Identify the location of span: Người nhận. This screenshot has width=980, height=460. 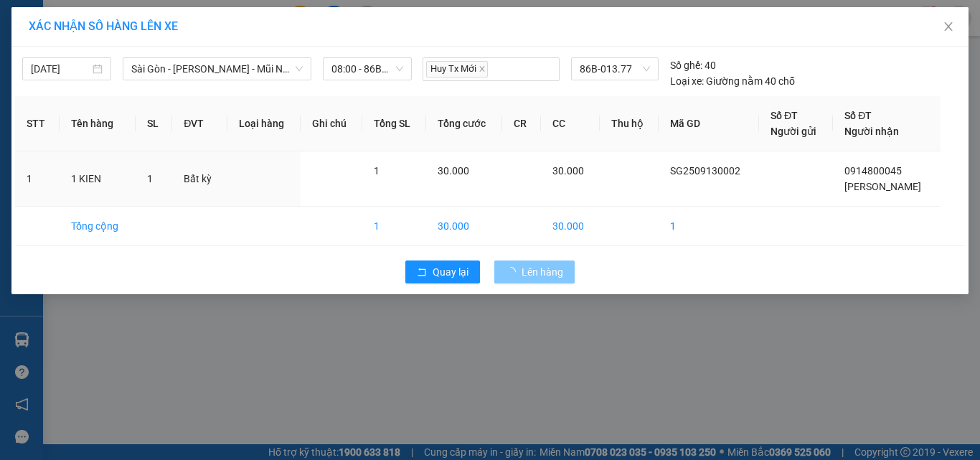
(871, 132).